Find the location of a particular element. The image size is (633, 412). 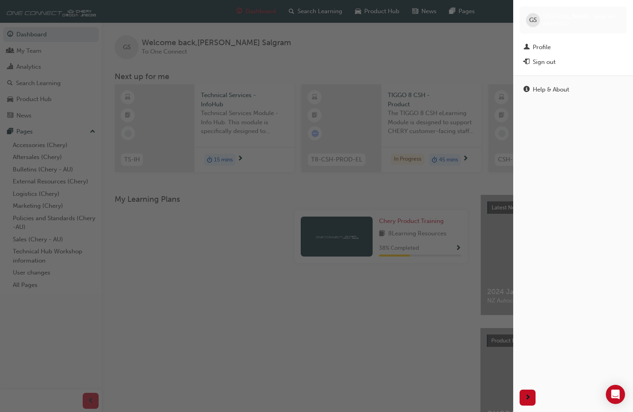

span: man-icon is located at coordinates (526, 48).